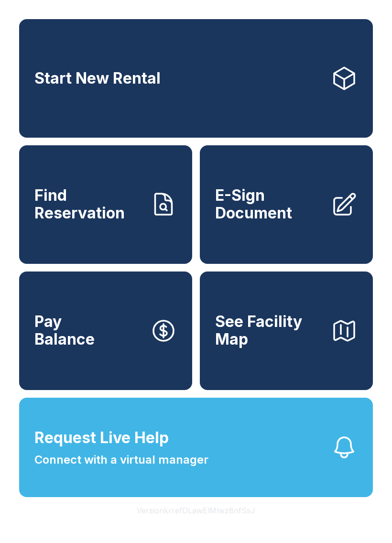  I want to click on a: Find Reservation, so click(106, 204).